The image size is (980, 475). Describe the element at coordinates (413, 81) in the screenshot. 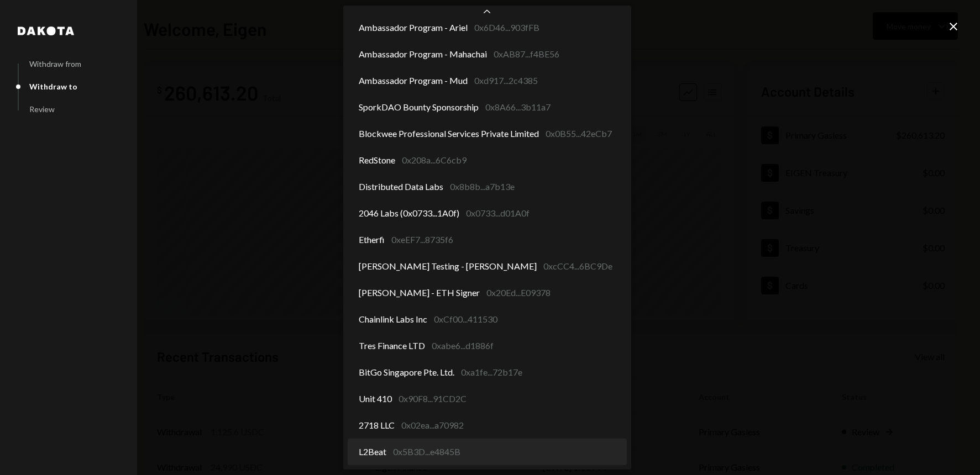

I see `span: Ambassador Program - Mud` at that location.